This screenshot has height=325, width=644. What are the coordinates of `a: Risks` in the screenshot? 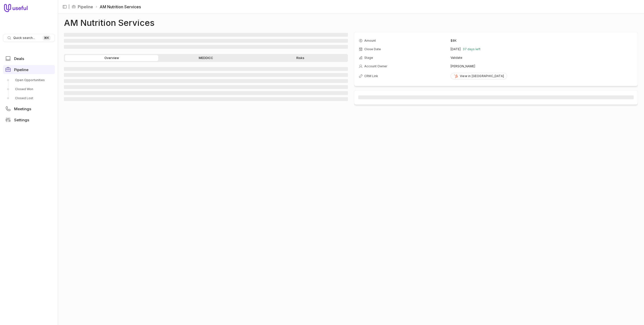 It's located at (300, 58).